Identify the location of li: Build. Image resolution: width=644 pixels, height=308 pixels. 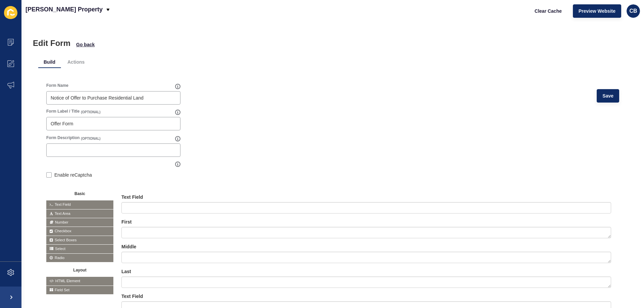
(49, 62).